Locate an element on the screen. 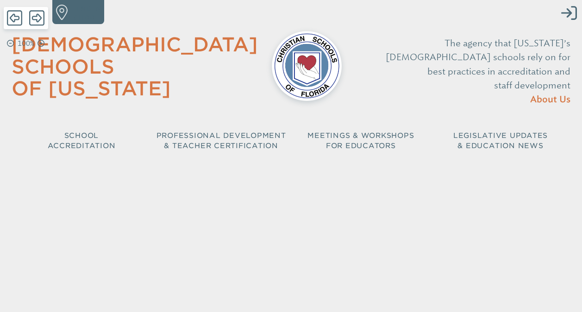 Image resolution: width=582 pixels, height=312 pixels. p: Find a school is located at coordinates (84, 13).